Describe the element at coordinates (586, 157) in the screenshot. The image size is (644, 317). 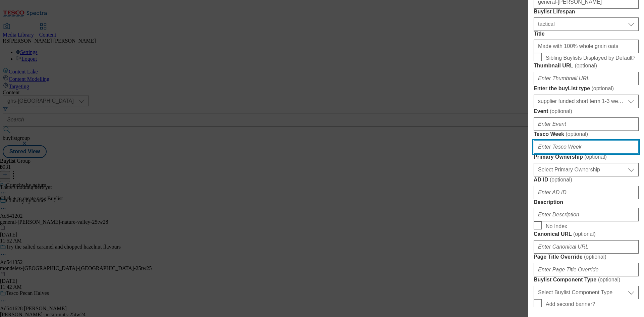
I see `label: Primary Ownership` at that location.